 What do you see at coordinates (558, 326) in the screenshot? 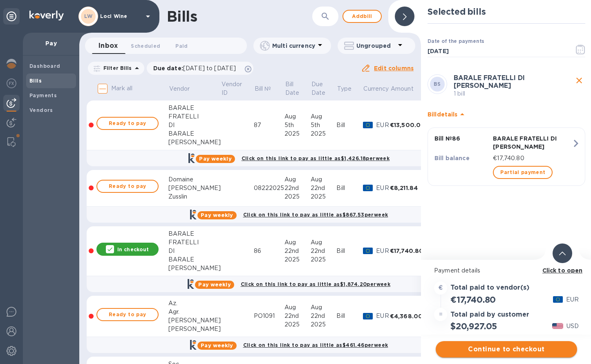
I see `img: USD` at bounding box center [558, 326].